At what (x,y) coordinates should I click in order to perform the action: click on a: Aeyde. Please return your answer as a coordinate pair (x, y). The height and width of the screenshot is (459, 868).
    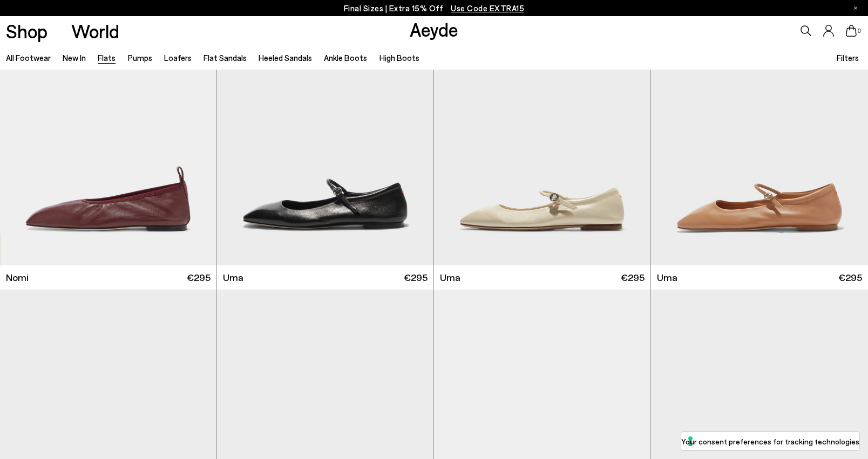
    Looking at the image, I should click on (434, 29).